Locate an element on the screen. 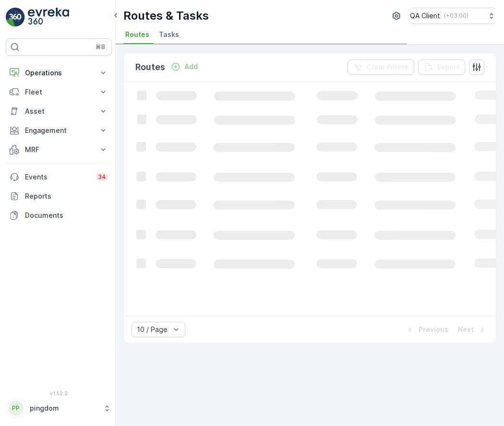 The height and width of the screenshot is (426, 504). p: MRF is located at coordinates (58, 149).